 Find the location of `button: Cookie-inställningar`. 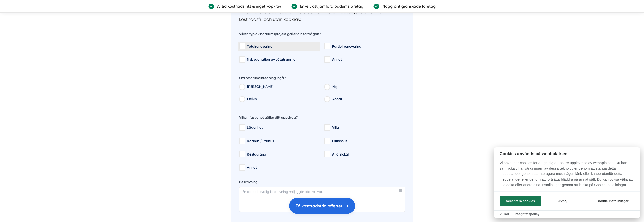

button: Cookie-inställningar is located at coordinates (613, 201).